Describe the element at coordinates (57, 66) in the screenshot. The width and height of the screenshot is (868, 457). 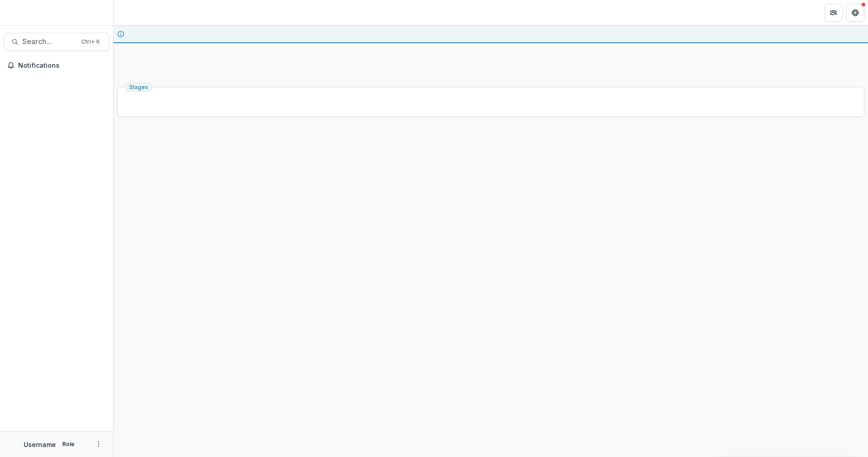
I see `button: Notifications` at that location.